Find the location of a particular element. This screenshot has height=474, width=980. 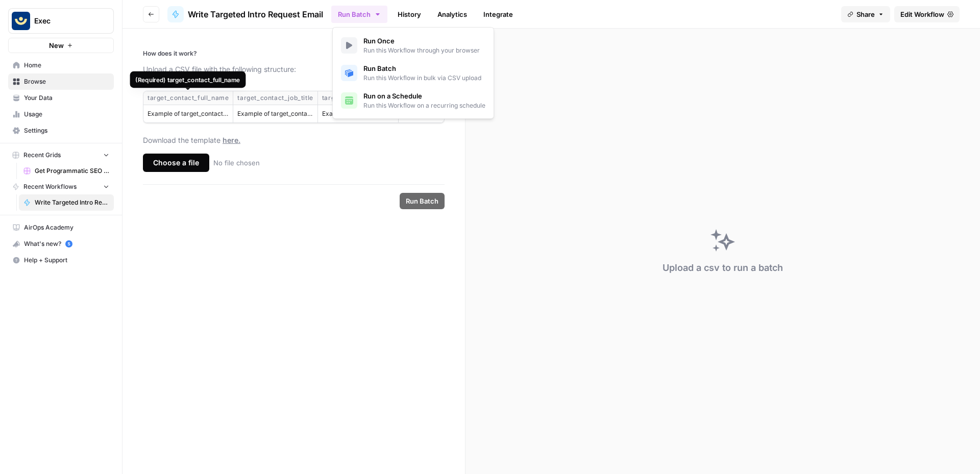

div: Example of target_company_name is located at coordinates (358, 114).